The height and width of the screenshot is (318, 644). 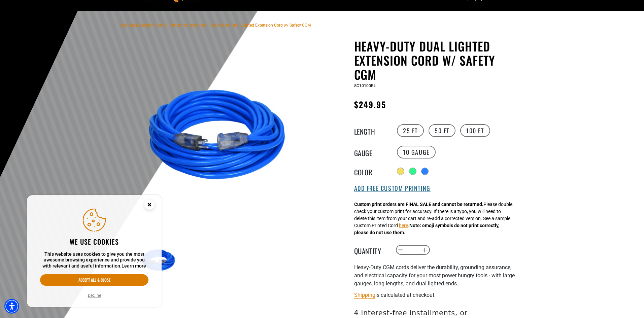 What do you see at coordinates (392, 188) in the screenshot?
I see `button: Add Free Custom Printing` at bounding box center [392, 188].